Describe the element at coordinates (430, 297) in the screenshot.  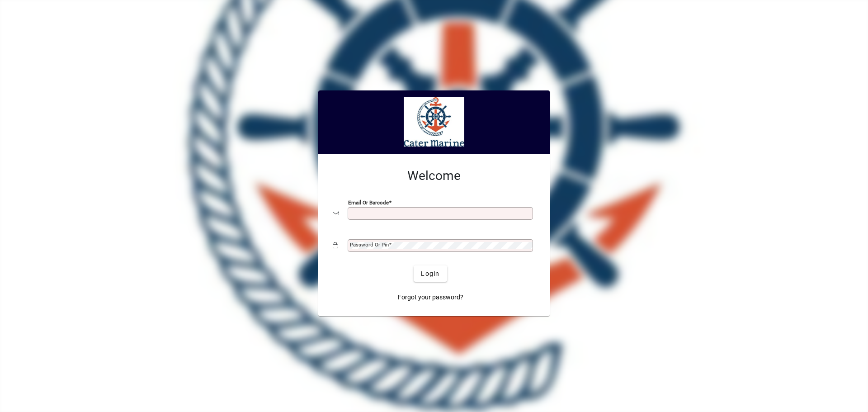
I see `a: Forgot your password?` at that location.